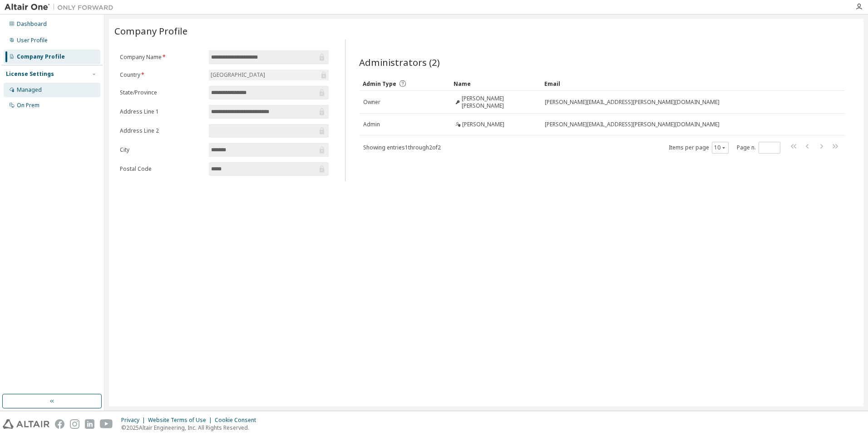  Describe the element at coordinates (107, 424) in the screenshot. I see `img: youtube.svg` at that location.